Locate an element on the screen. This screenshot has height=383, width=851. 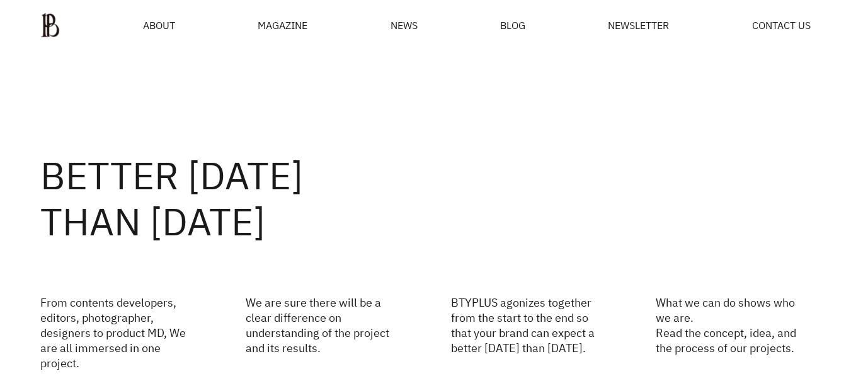
span: CONTACT US is located at coordinates (782, 25).